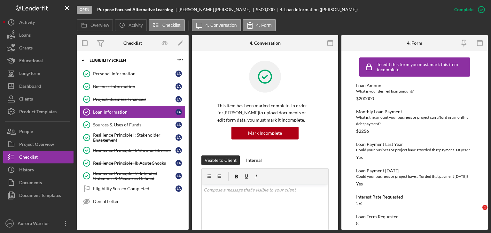 The image size is (491, 233). What do you see at coordinates (139, 202) in the screenshot?
I see `div: Denial Letter` at bounding box center [139, 202].